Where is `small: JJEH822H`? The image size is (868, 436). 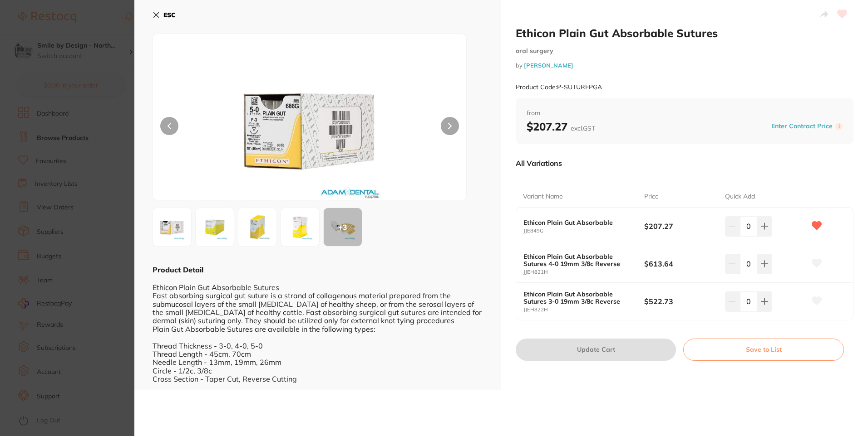 small: JJEH822H is located at coordinates (584, 309).